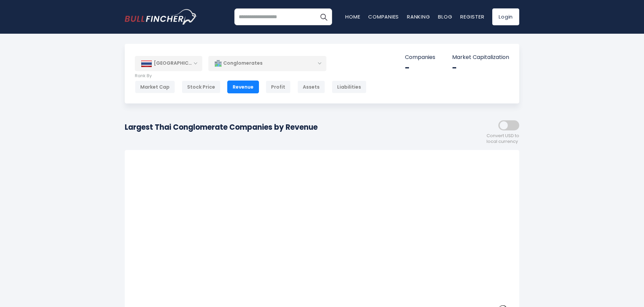 This screenshot has height=307, width=644. What do you see at coordinates (278, 87) in the screenshot?
I see `div: Profit` at bounding box center [278, 87].